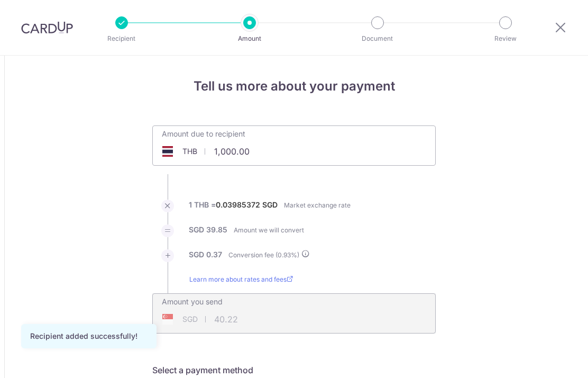  Describe the element at coordinates (216, 229) in the screenshot. I see `label: 39.85` at that location.